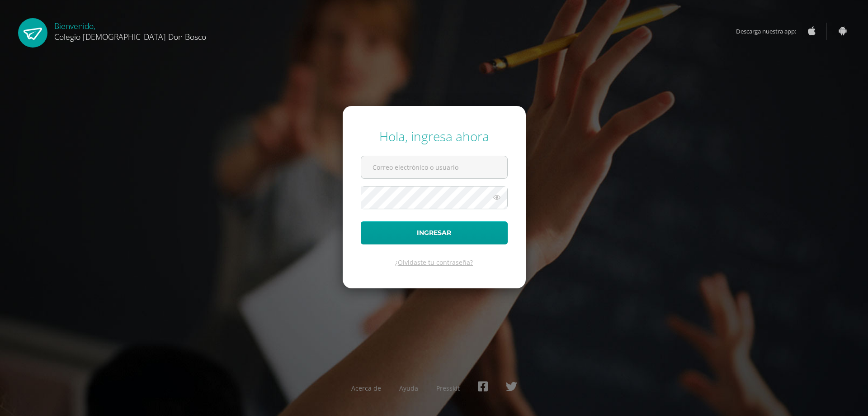  I want to click on span: Descarga nuestra app:, so click(770, 32).